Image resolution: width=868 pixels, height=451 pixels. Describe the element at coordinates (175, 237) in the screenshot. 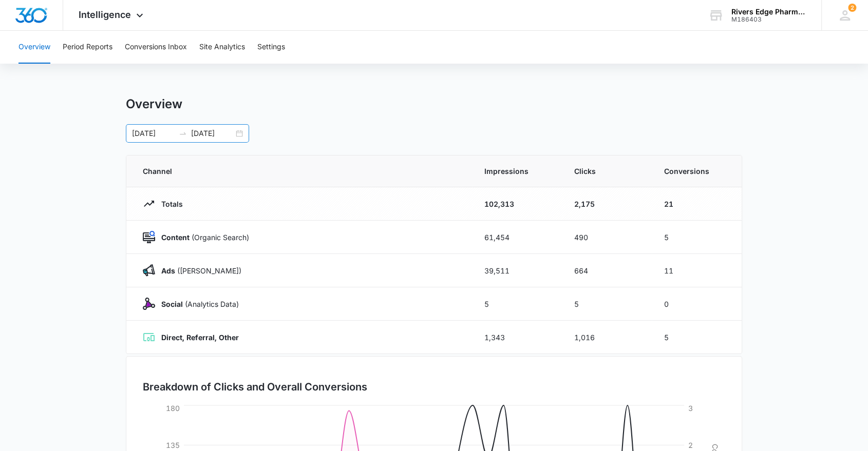

I see `strong: Content` at that location.